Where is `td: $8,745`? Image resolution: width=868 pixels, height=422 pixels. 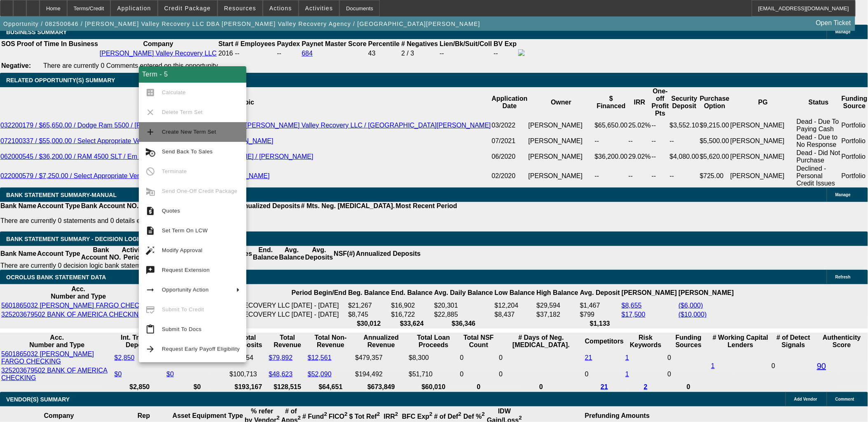 td: $8,745 is located at coordinates (368, 315).